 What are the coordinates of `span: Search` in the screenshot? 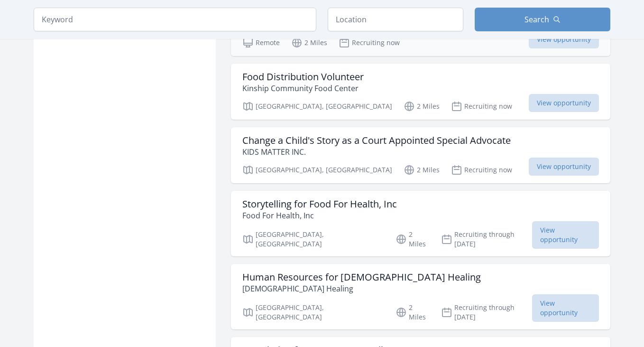 It's located at (537, 20).